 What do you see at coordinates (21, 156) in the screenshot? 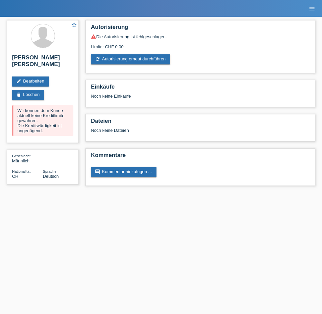
I see `span: Geschlecht` at bounding box center [21, 156].